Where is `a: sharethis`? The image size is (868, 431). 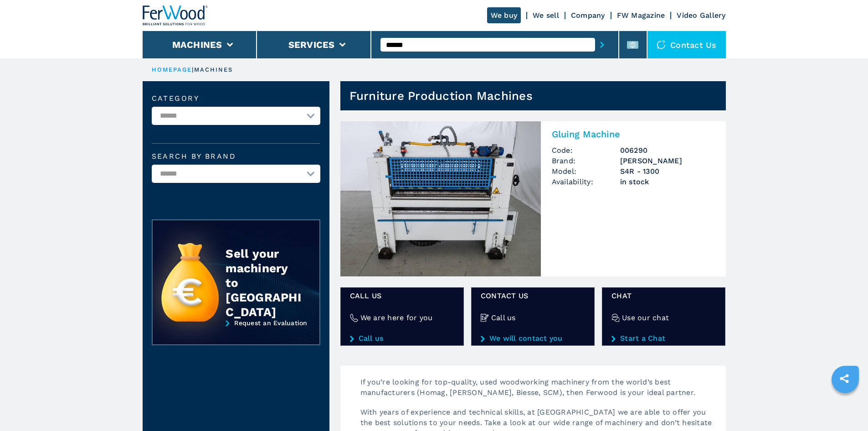 a: sharethis is located at coordinates (844, 378).